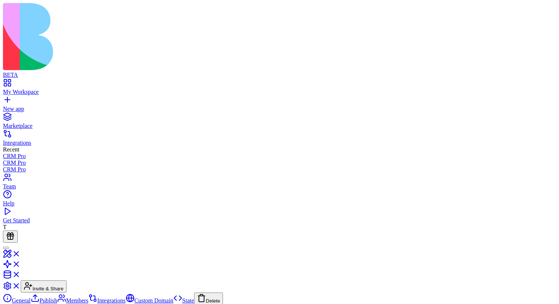 The width and height of the screenshot is (559, 304). I want to click on div: Team, so click(280, 187).